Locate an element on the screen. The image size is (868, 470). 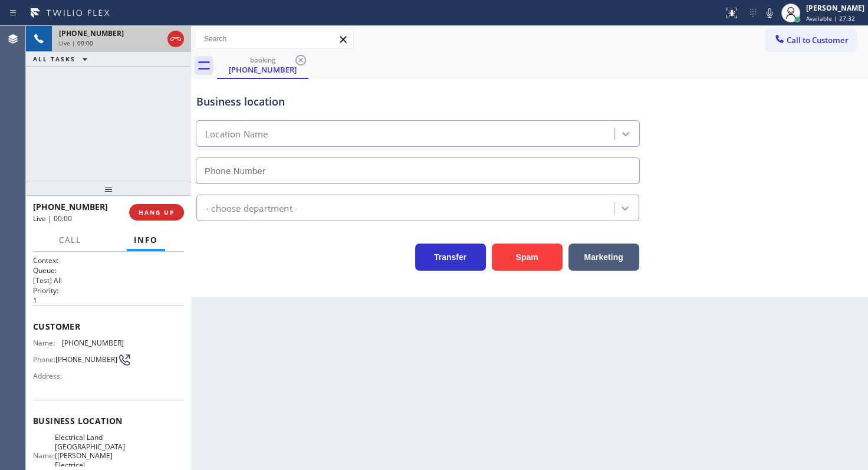
button: Call to Customer is located at coordinates (811, 40).